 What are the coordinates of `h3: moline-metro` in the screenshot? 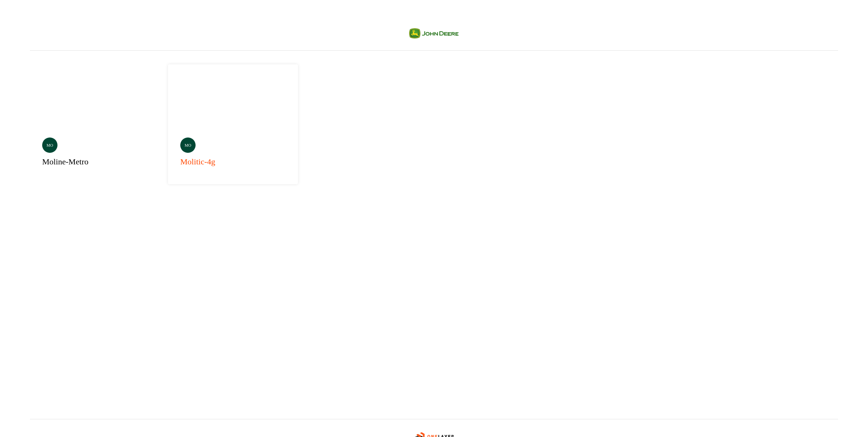 It's located at (65, 162).